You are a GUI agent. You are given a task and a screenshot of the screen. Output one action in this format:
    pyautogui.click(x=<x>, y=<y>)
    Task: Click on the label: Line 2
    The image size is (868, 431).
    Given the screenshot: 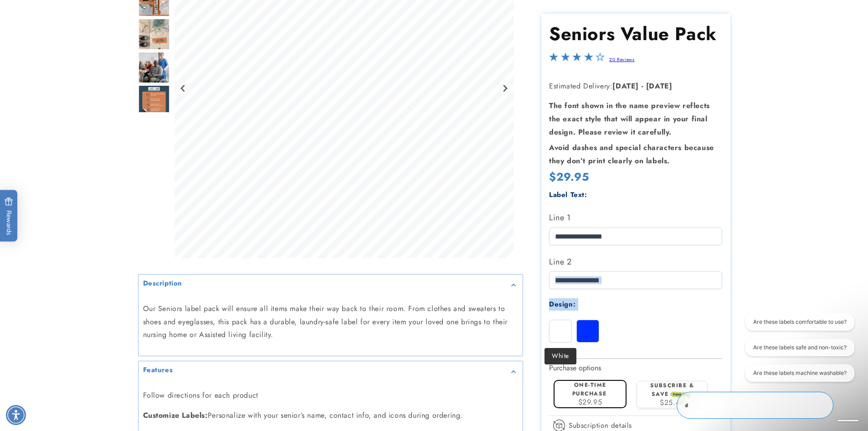 What is the action you would take?
    pyautogui.click(x=635, y=261)
    